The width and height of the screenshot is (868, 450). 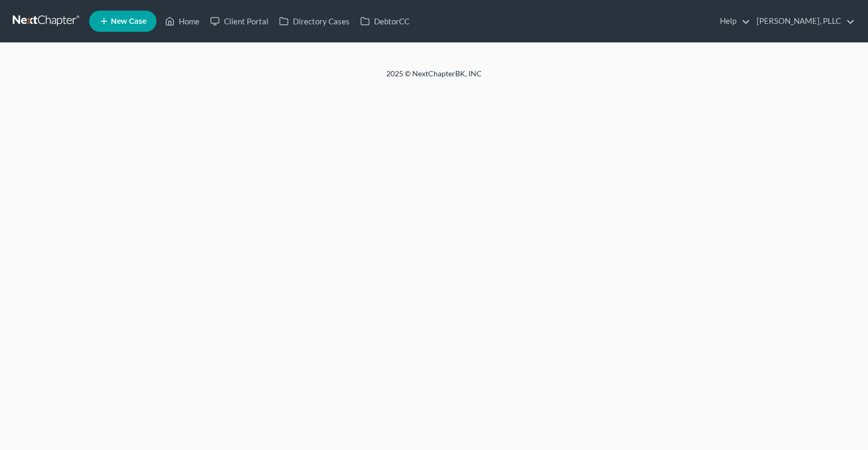 I want to click on a: DebtorCC, so click(x=385, y=21).